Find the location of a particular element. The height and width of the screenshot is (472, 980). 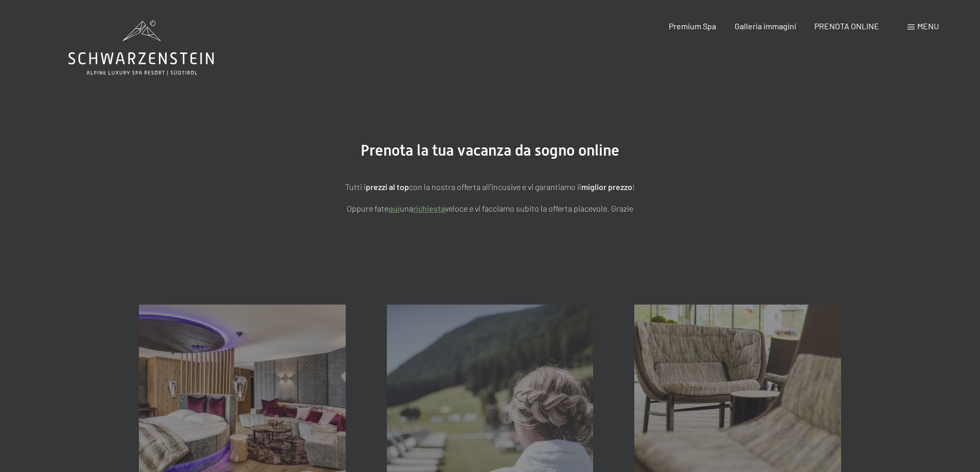

span: Premium Spa is located at coordinates (692, 26).